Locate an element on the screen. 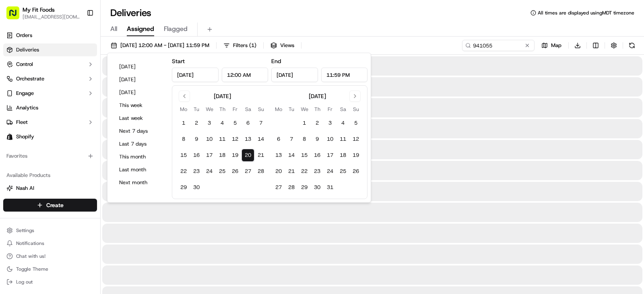 This screenshot has height=294, width=644. button: 30 is located at coordinates (317, 188).